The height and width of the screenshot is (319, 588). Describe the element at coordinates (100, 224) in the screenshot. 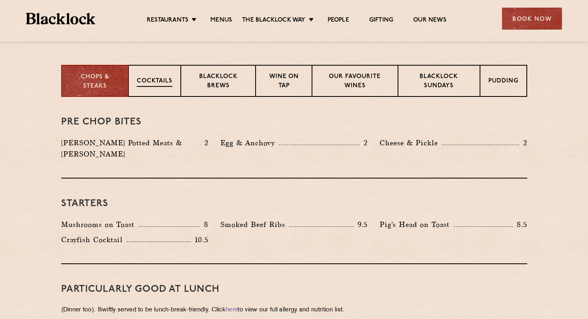

I see `p: Mushrooms on Toast` at that location.